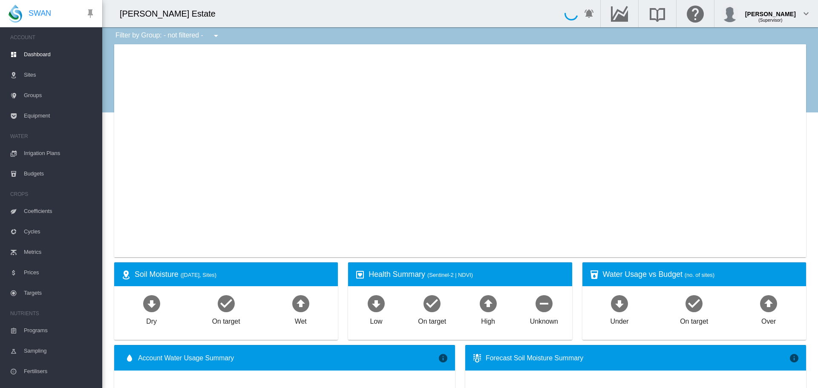  I want to click on div: Unknown, so click(544, 320).